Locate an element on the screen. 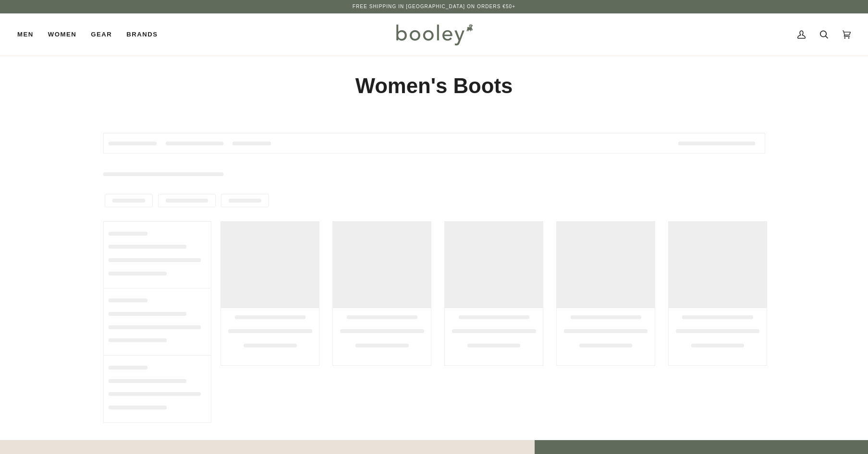 The image size is (868, 454). span: Women is located at coordinates (62, 35).